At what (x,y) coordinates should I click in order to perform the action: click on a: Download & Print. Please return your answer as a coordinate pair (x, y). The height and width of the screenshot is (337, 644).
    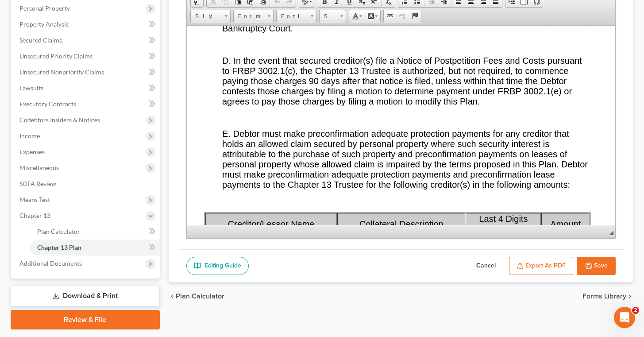
    Looking at the image, I should click on (85, 296).